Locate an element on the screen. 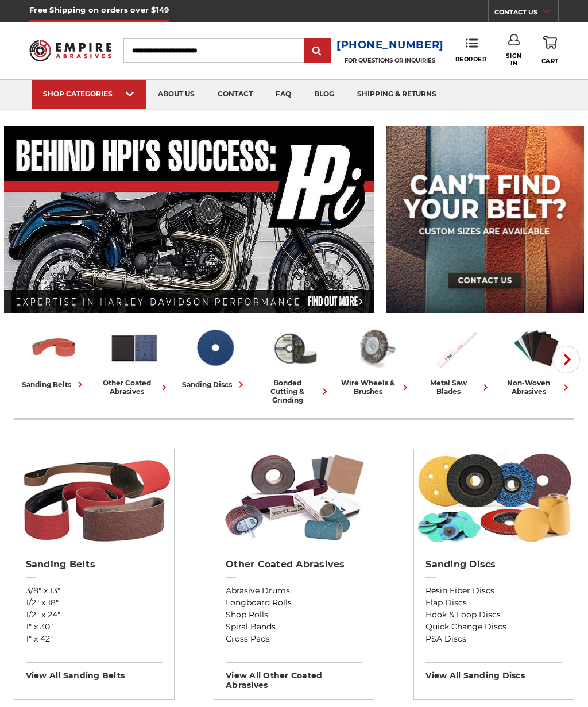 This screenshot has height=707, width=588. div: wire wheels & brushes is located at coordinates (376, 387).